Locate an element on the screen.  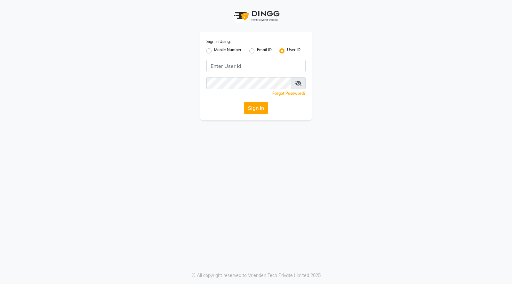
label: Mobile Number is located at coordinates (228, 51).